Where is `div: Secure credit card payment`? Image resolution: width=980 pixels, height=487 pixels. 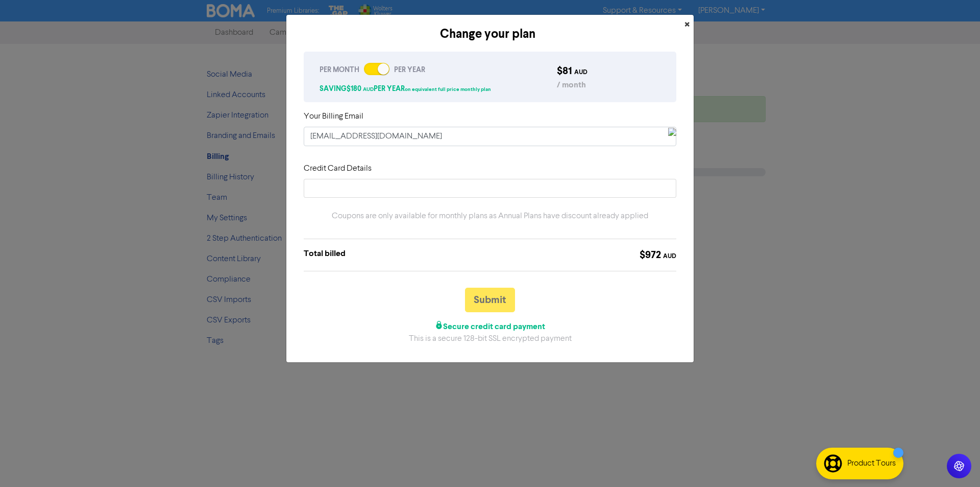
div: Secure credit card payment is located at coordinates (490, 326).